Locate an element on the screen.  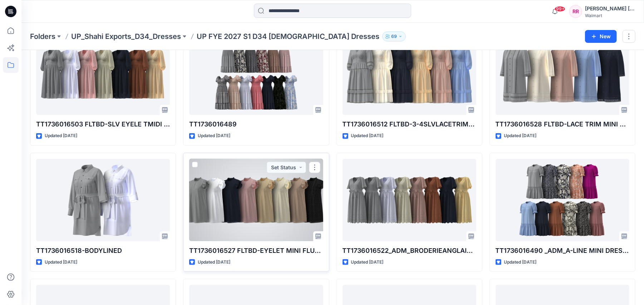
p: TT1736016527 FLTBD-EYELET MINI FLUTTER DRESS is located at coordinates (256, 251).